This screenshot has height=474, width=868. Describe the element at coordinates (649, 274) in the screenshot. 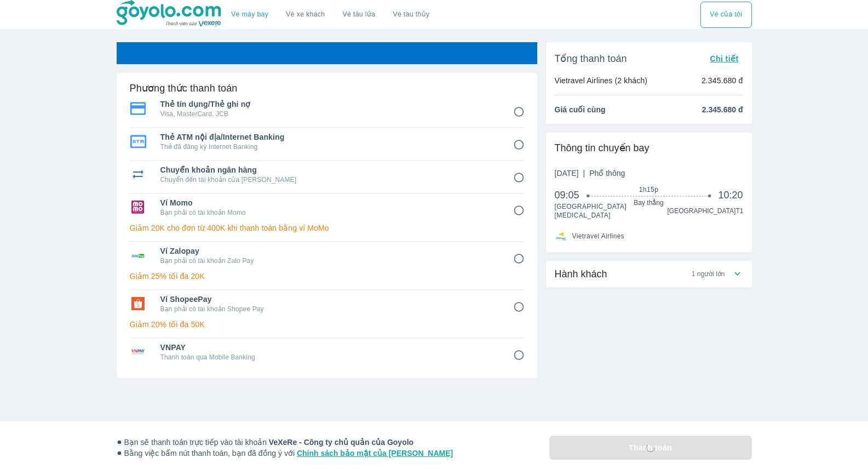

I see `div: Hành khách1 người lớn` at that location.